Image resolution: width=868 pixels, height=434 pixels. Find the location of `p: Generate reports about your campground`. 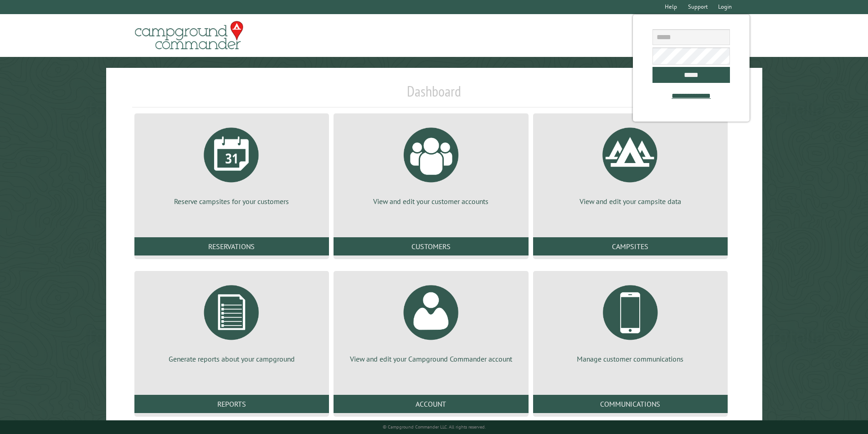

p: Generate reports about your campground is located at coordinates (232, 359).